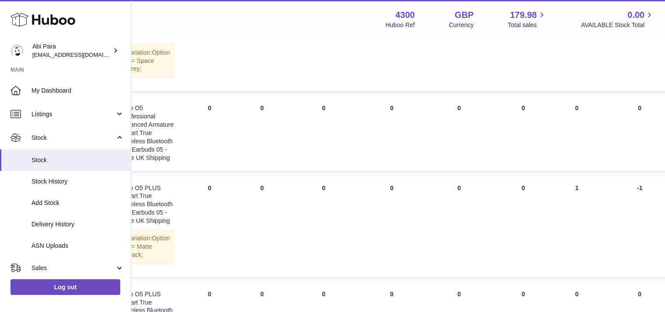 This screenshot has width=665, height=312. I want to click on strong: GBP, so click(464, 15).